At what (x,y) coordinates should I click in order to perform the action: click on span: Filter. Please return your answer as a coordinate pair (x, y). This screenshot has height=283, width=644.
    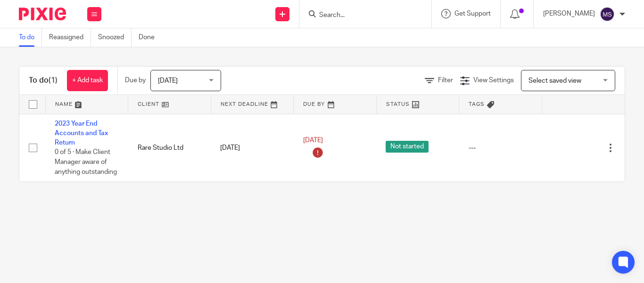
    Looking at the image, I should click on (446, 80).